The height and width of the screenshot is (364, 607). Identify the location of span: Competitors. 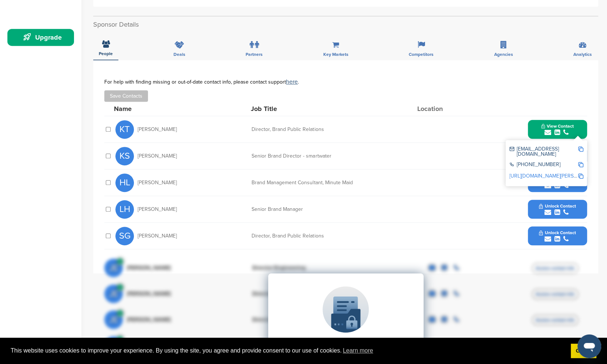
(421, 54).